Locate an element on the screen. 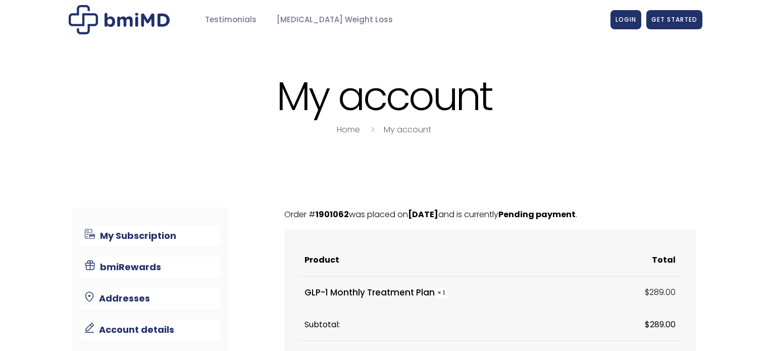 This screenshot has width=768, height=351. span: Testimonials is located at coordinates (231, 20).